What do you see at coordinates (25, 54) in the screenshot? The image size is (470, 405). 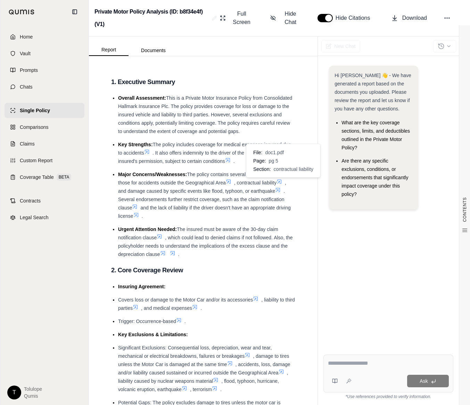 I see `span: Vault` at bounding box center [25, 54].